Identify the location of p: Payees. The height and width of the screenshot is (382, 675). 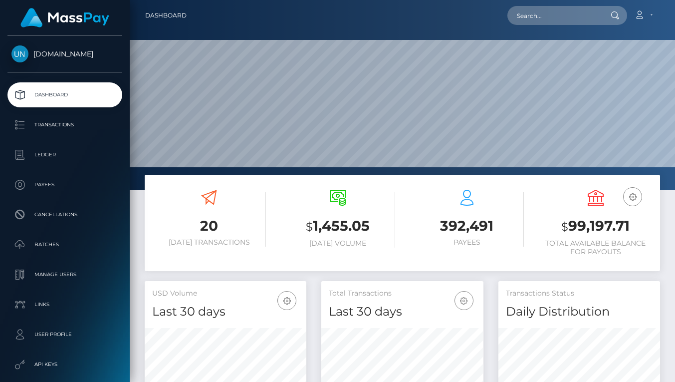
(65, 185).